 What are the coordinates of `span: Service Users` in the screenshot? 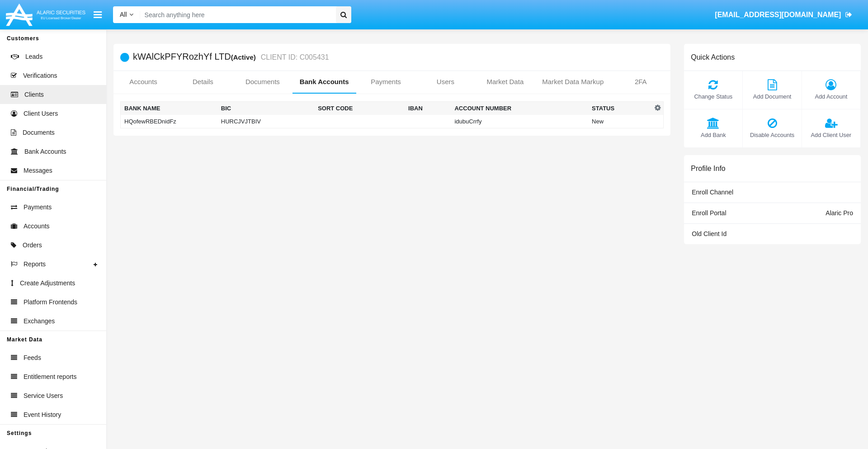 It's located at (43, 396).